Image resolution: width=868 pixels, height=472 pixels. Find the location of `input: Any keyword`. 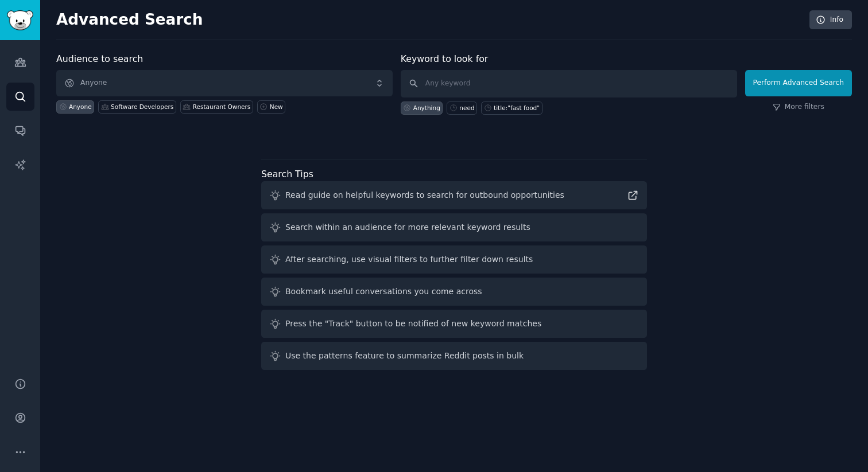

input: Any keyword is located at coordinates (569, 84).